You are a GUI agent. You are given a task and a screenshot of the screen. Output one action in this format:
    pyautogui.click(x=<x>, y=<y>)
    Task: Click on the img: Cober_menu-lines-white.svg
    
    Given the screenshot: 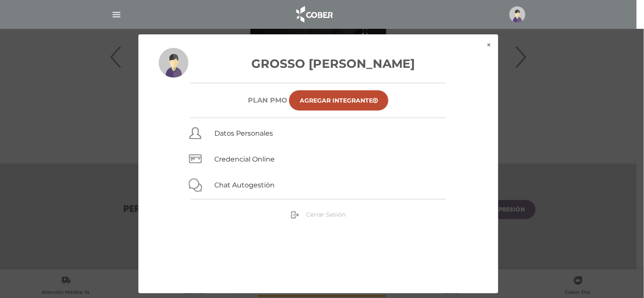 What is the action you would take?
    pyautogui.click(x=117, y=15)
    